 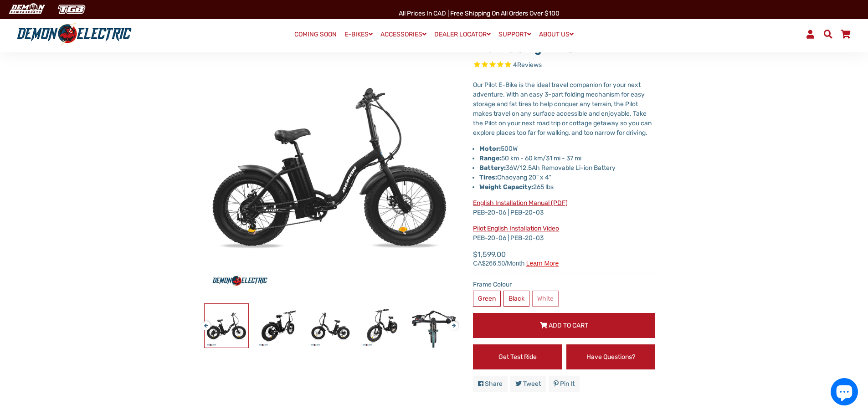 I want to click on span: $1,599.00, so click(x=516, y=258).